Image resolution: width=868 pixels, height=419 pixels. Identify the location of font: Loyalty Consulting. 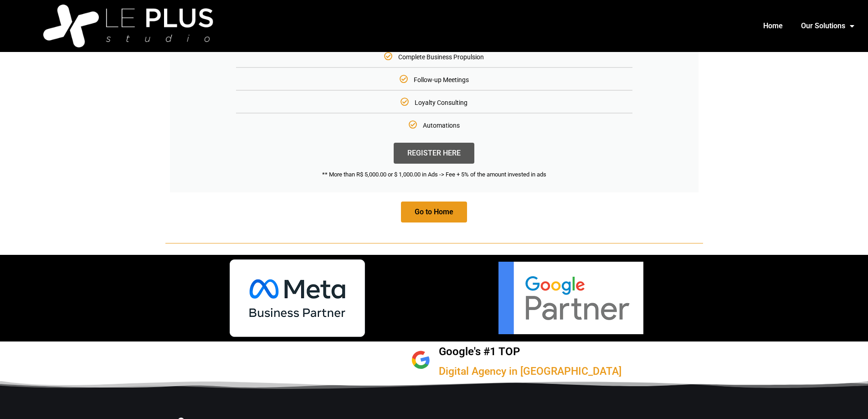
(441, 103).